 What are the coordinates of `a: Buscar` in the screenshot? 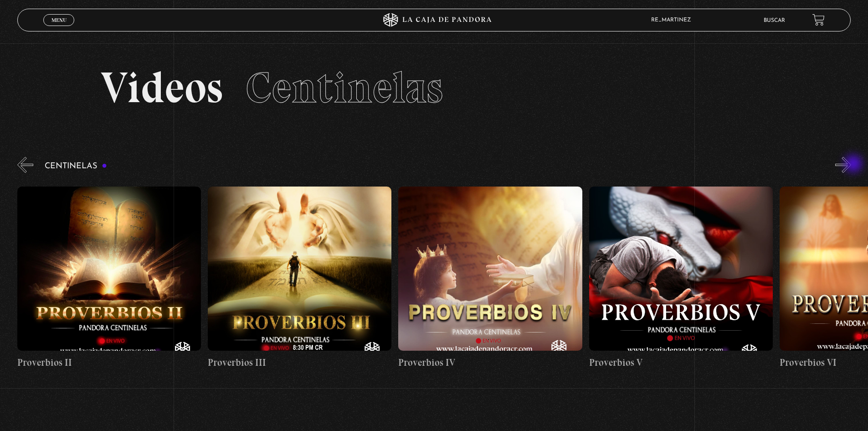 It's located at (774, 21).